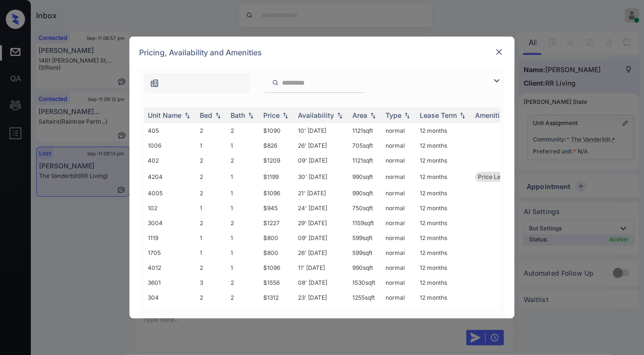  Describe the element at coordinates (438, 115) in the screenshot. I see `div: Lease Term` at that location.